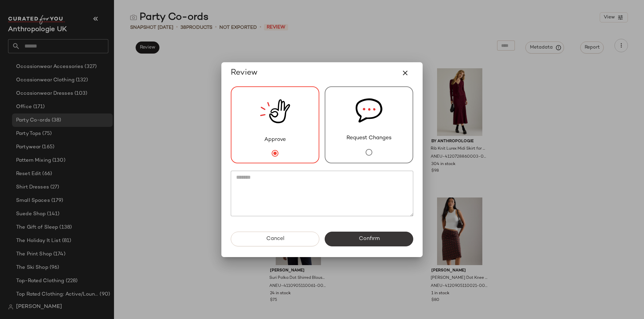 The height and width of the screenshot is (319, 644). What do you see at coordinates (369, 239) in the screenshot?
I see `span: Confirm` at bounding box center [369, 239].